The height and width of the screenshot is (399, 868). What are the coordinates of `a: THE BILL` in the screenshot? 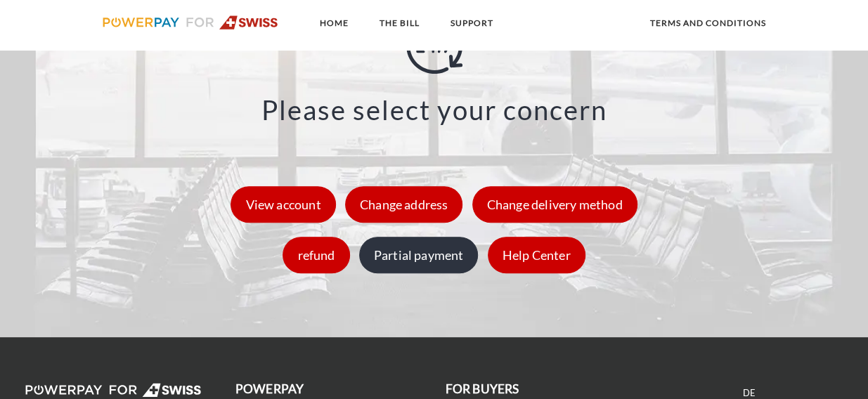 It's located at (398, 23).